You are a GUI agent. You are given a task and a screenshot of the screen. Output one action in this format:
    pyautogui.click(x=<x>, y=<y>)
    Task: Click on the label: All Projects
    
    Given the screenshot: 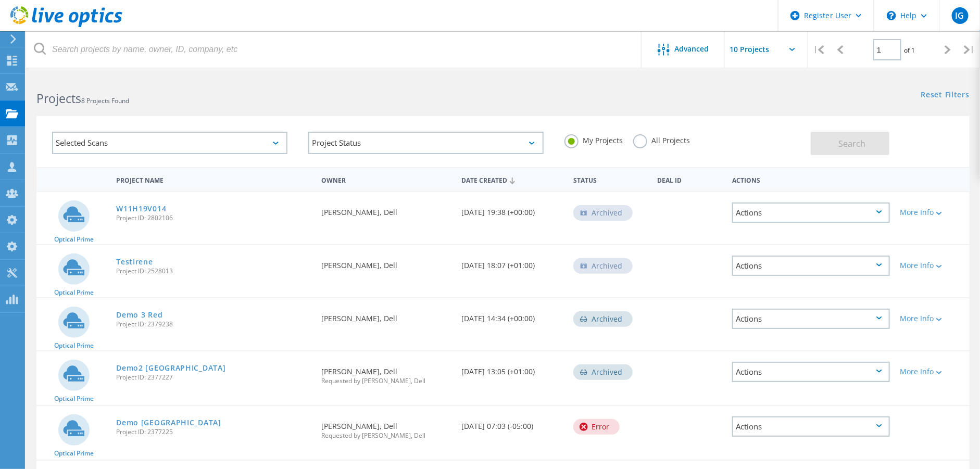 What is the action you would take?
    pyautogui.click(x=661, y=139)
    